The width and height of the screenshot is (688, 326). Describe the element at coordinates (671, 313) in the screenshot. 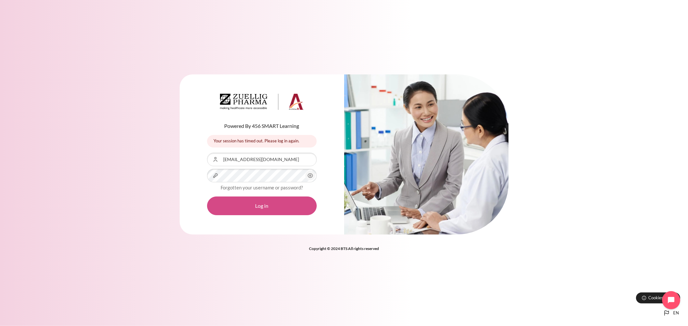

I see `button: Languages` at that location.